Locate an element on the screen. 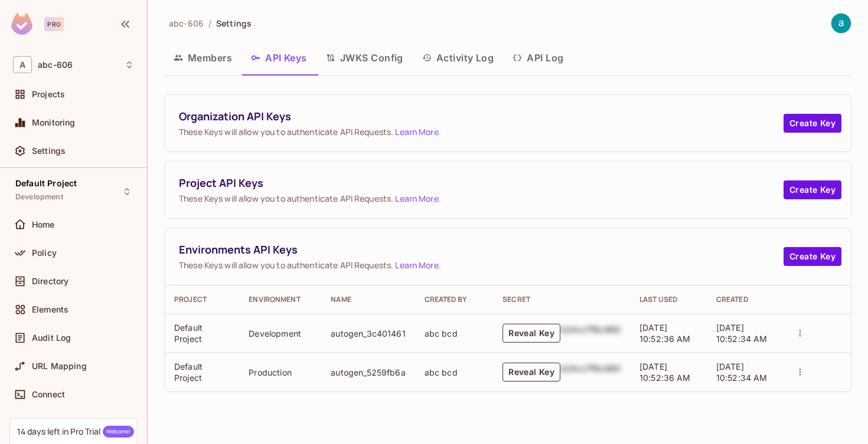 The height and width of the screenshot is (444, 868). div: 14 days left in Pro Trial is located at coordinates (76, 432).